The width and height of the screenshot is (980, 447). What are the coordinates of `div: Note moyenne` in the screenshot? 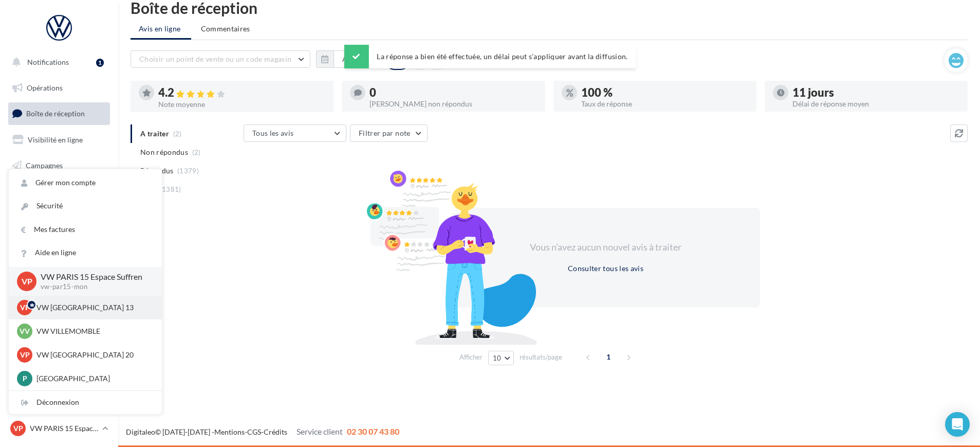 It's located at (241, 104).